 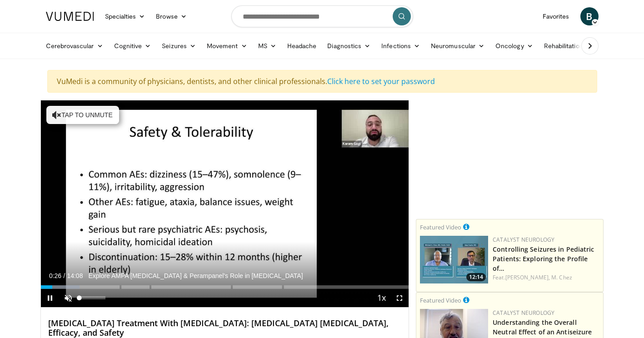 I want to click on div: VuMedi is a community of physicians, dentists, and other clinical professionals., so click(x=322, y=82).